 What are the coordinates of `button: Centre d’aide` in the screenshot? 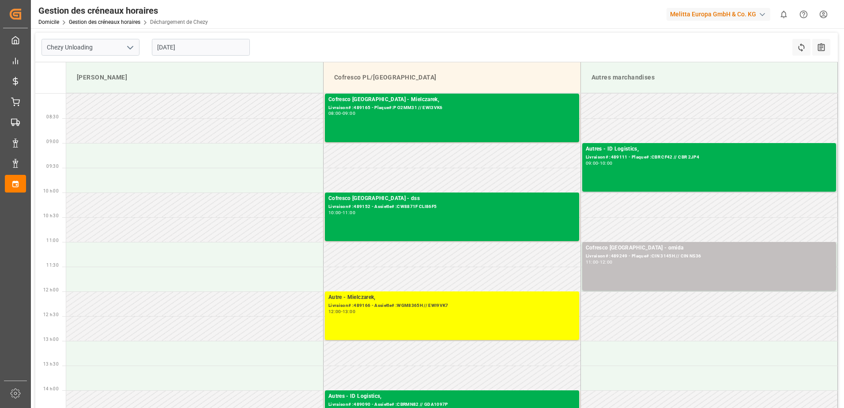 It's located at (804, 14).